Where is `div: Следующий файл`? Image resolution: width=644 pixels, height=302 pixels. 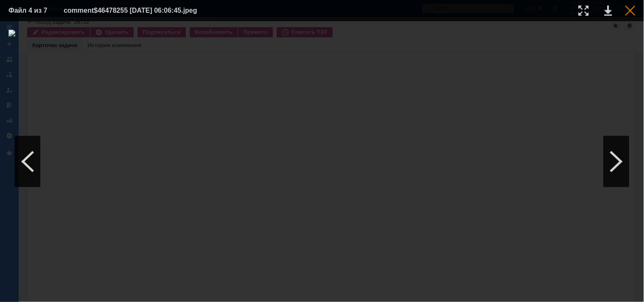 div: Следующий файл is located at coordinates (616, 161).